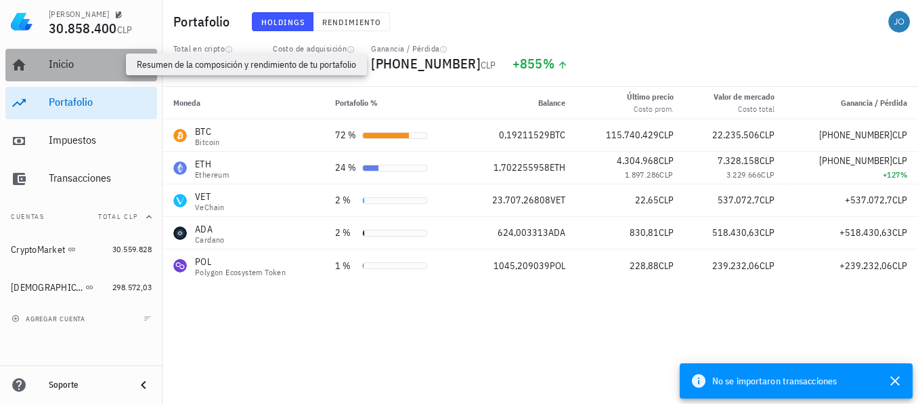  What do you see at coordinates (87, 385) in the screenshot?
I see `div: Soporte` at bounding box center [87, 385].